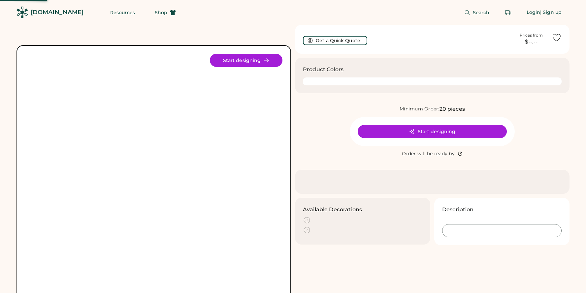  What do you see at coordinates (508, 13) in the screenshot?
I see `button: Retrieve an order` at bounding box center [508, 13].